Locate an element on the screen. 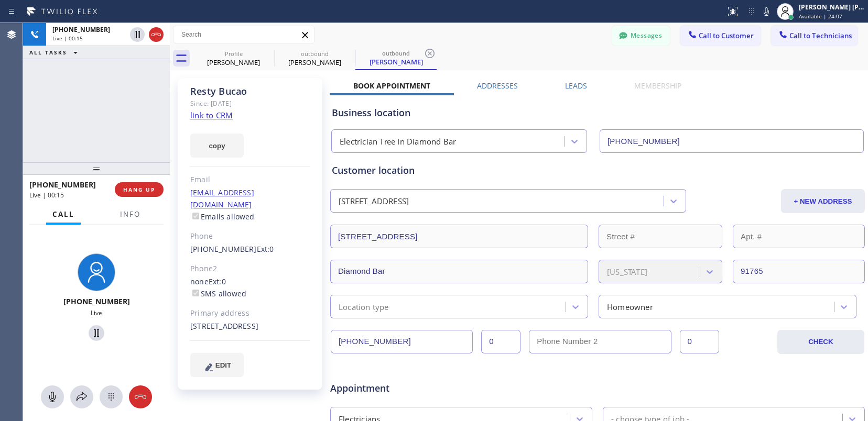 Image resolution: width=868 pixels, height=421 pixels. label: Leads is located at coordinates (576, 85).